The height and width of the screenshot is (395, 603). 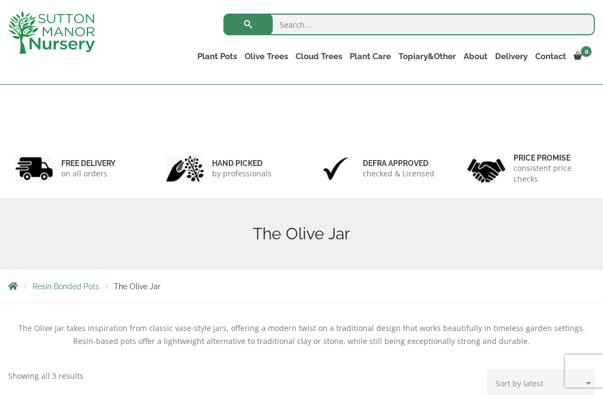 What do you see at coordinates (217, 56) in the screenshot?
I see `a: Plant Pots` at bounding box center [217, 56].